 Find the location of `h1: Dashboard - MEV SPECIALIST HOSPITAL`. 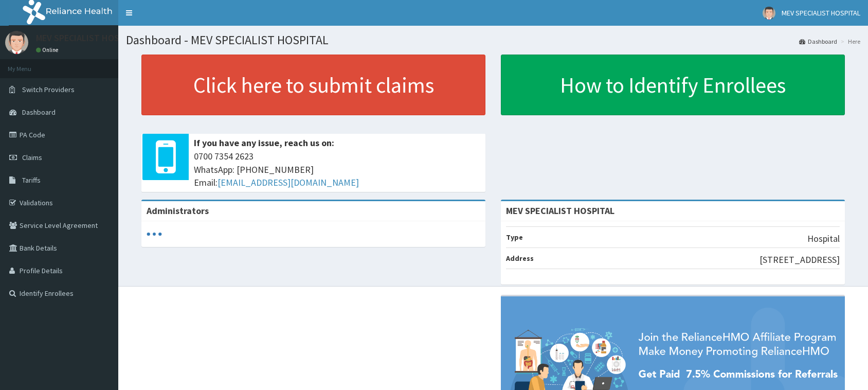

h1: Dashboard - MEV SPECIALIST HOSPITAL is located at coordinates (493, 40).